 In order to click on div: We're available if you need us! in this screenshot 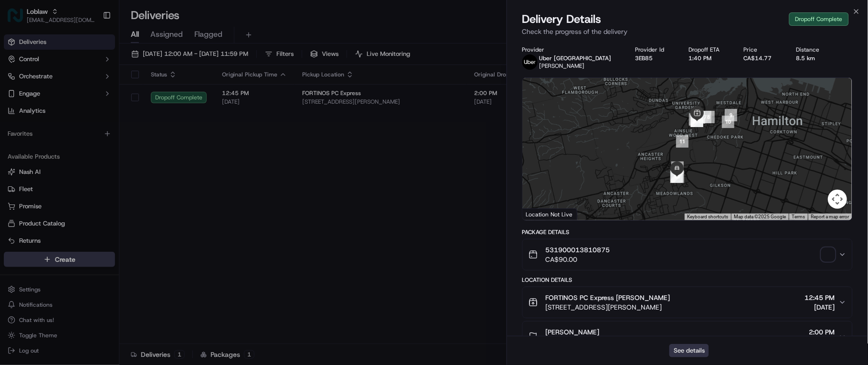, I will do `click(77, 104)`.